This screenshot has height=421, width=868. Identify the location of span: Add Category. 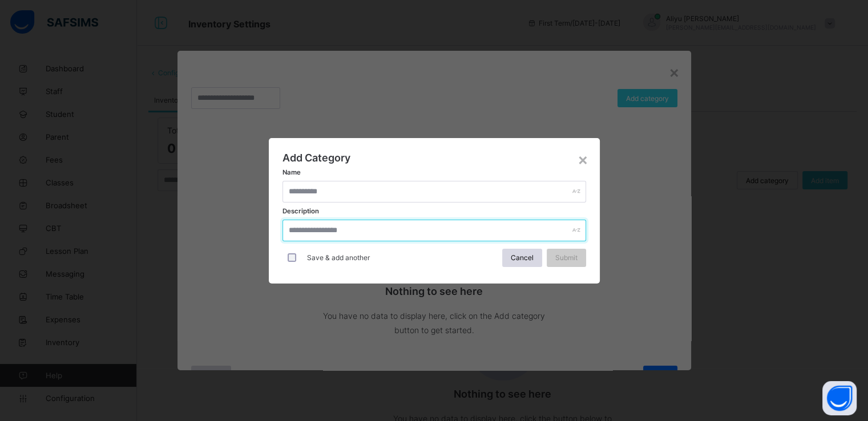
(316, 158).